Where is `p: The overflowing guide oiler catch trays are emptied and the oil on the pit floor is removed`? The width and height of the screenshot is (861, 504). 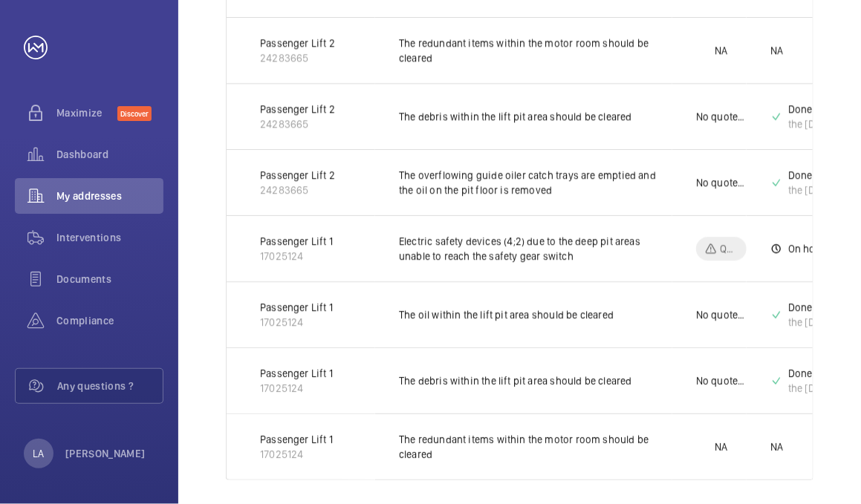
p: The overflowing guide oiler catch trays are emptied and the oil on the pit floor is removed is located at coordinates (536, 183).